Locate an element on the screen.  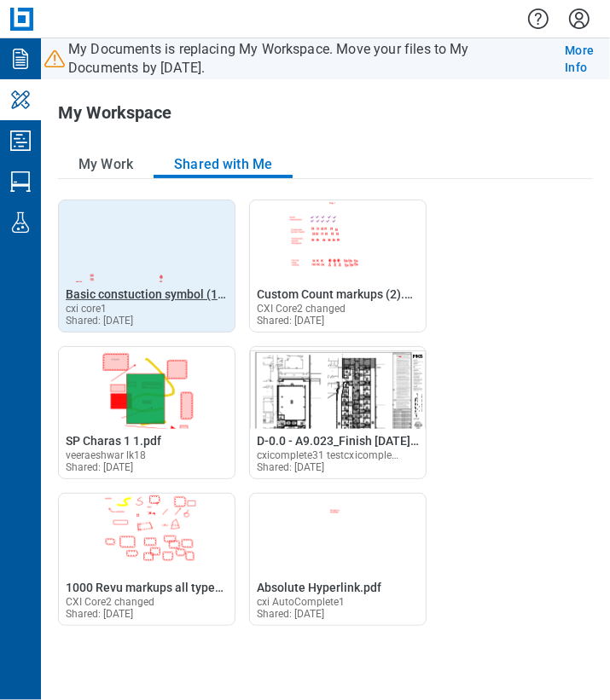
div: Open Basic constuction symbol (1).pdf in Editor is located at coordinates (146, 266).